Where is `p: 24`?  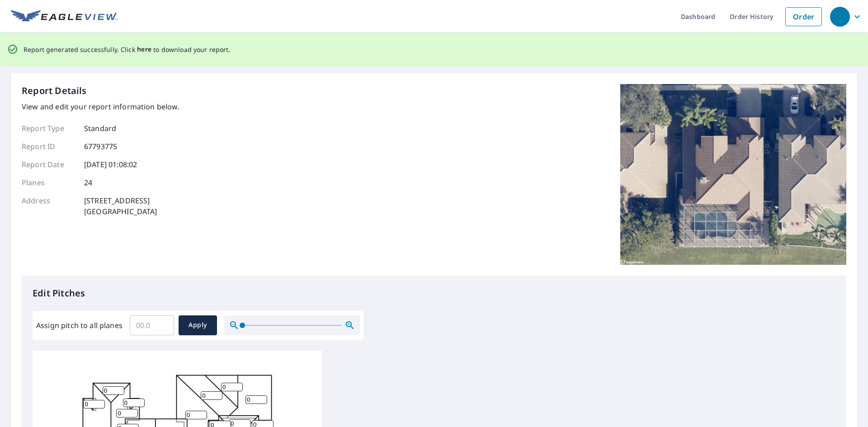
p: 24 is located at coordinates (88, 182).